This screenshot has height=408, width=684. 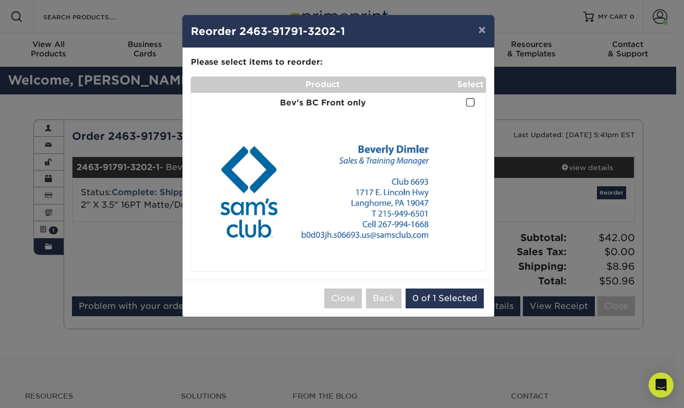 I want to click on h4: Reorder 2463-91791-3202-1, so click(x=338, y=31).